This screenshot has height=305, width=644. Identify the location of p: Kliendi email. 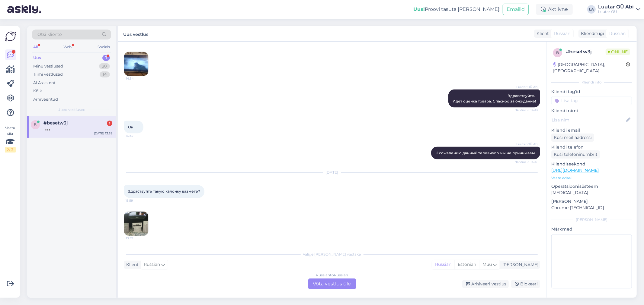
(592, 130).